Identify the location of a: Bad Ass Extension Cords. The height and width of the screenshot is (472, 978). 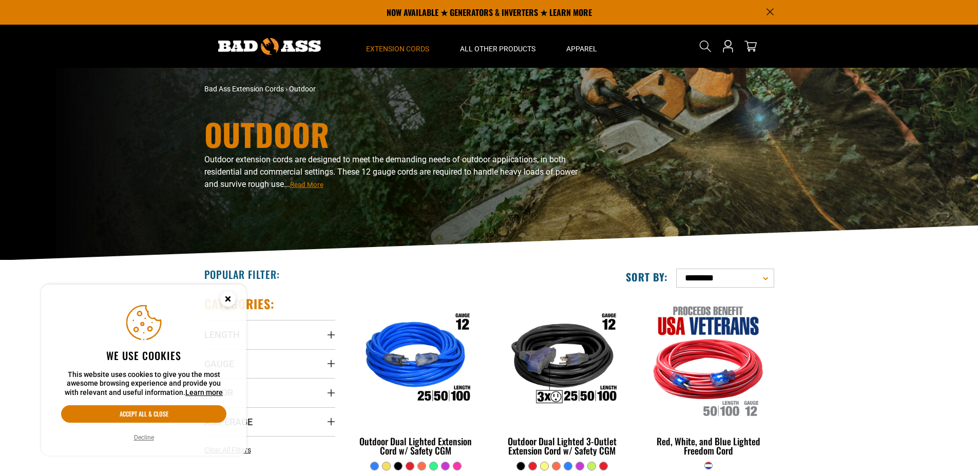
(244, 89).